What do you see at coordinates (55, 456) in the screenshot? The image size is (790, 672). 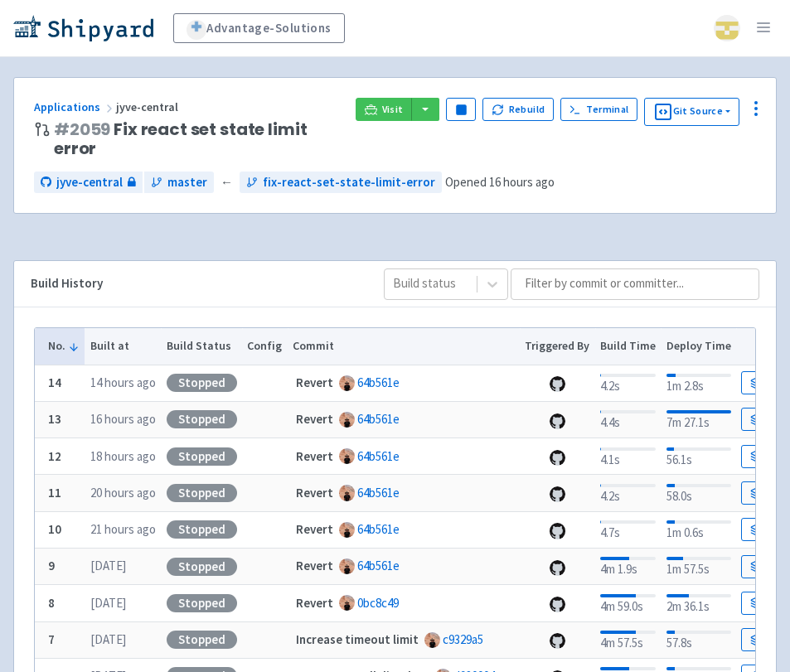 I see `b: 12` at bounding box center [55, 456].